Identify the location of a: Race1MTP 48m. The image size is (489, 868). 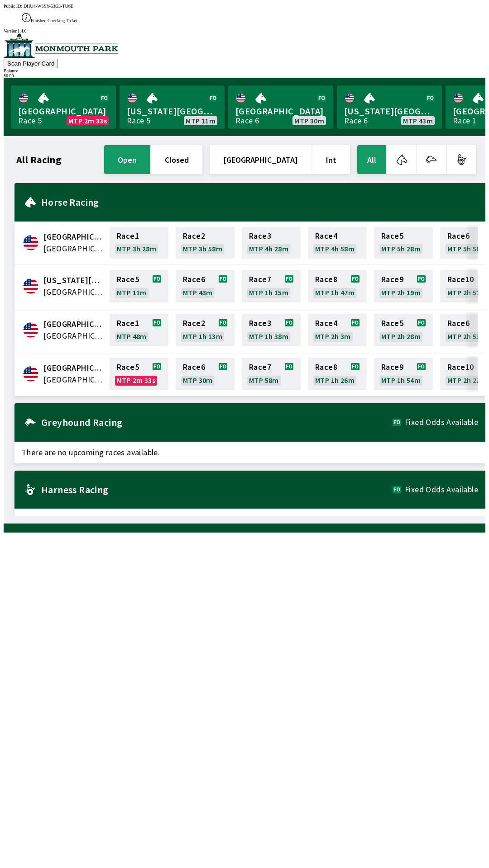
(139, 330).